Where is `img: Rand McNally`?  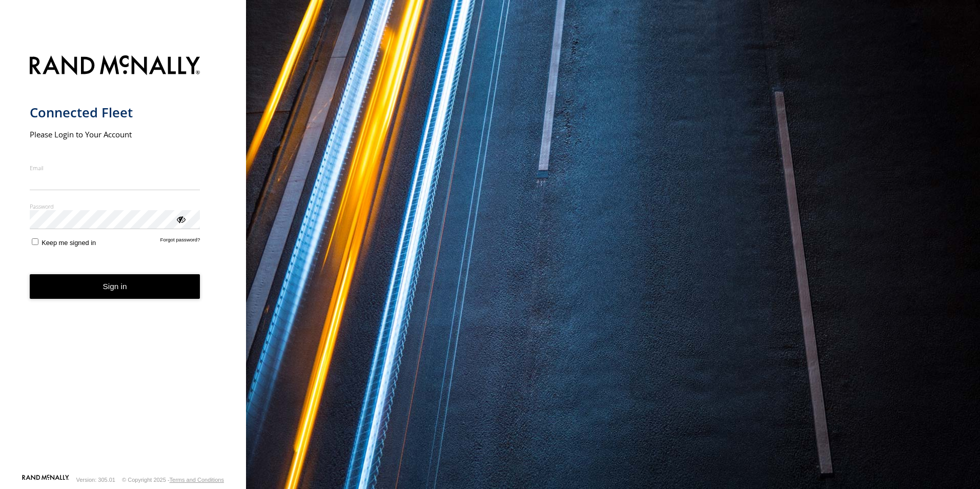
img: Rand McNally is located at coordinates (115, 66).